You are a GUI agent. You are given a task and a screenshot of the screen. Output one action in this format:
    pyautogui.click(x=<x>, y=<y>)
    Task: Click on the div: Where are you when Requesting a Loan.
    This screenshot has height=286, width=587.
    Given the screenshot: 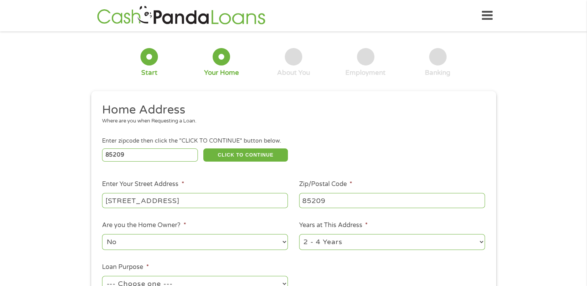 What is the action you would take?
    pyautogui.click(x=290, y=121)
    